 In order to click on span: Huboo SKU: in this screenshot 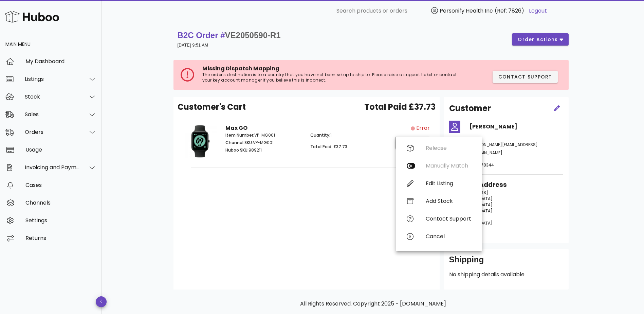, I will do `click(237, 150)`.